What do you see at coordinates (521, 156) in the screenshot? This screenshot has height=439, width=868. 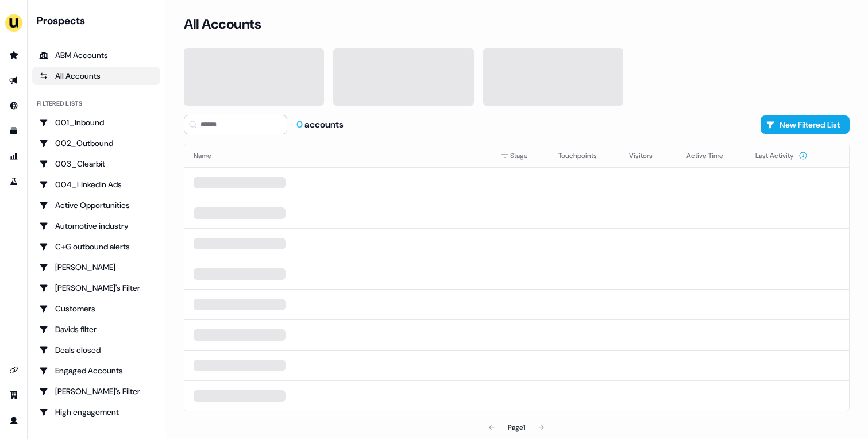 I see `div: Stage` at bounding box center [521, 156].